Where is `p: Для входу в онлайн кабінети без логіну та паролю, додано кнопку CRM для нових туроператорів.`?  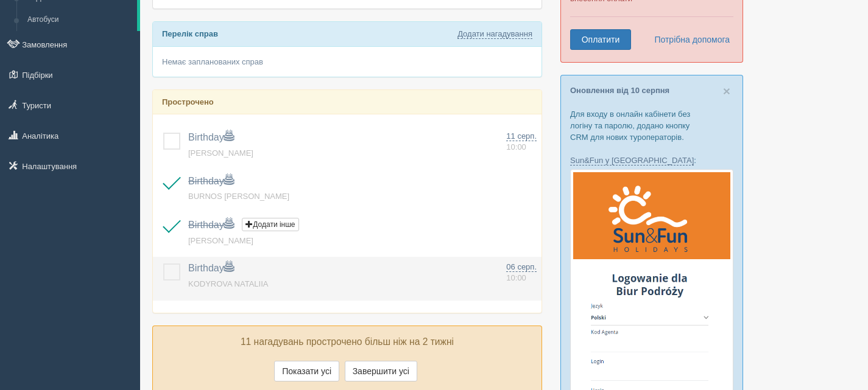
p: Для входу в онлайн кабінети без логіну та паролю, додано кнопку CRM для нових туроператорів. is located at coordinates (652, 125).